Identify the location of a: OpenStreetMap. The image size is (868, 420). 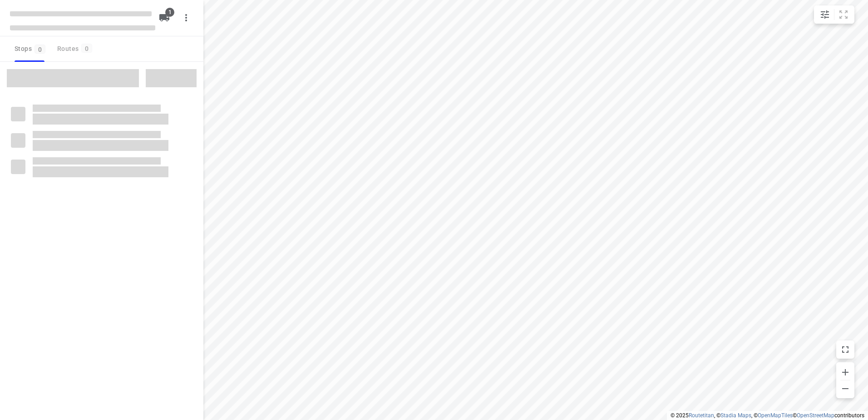
(816, 416).